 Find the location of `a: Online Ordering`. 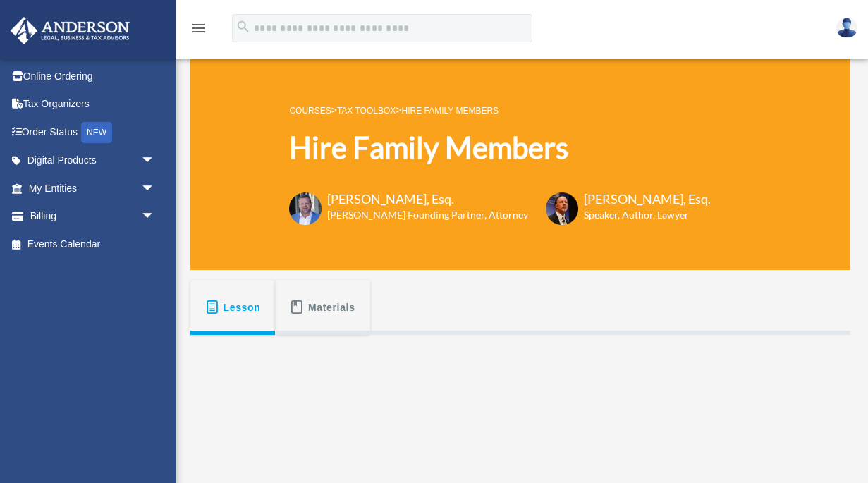

a: Online Ordering is located at coordinates (93, 76).